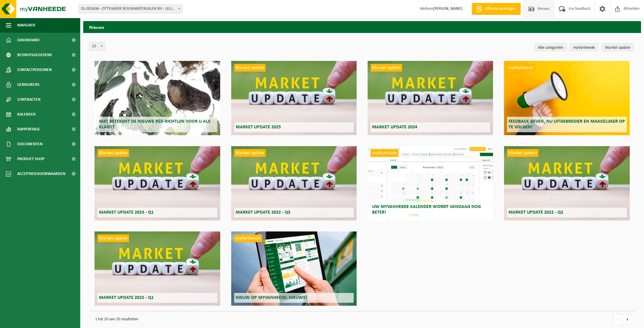 The height and width of the screenshot is (328, 644). I want to click on a: myVanheede Uw myVanheede kalender wordt vandaag nog beter!, so click(430, 183).